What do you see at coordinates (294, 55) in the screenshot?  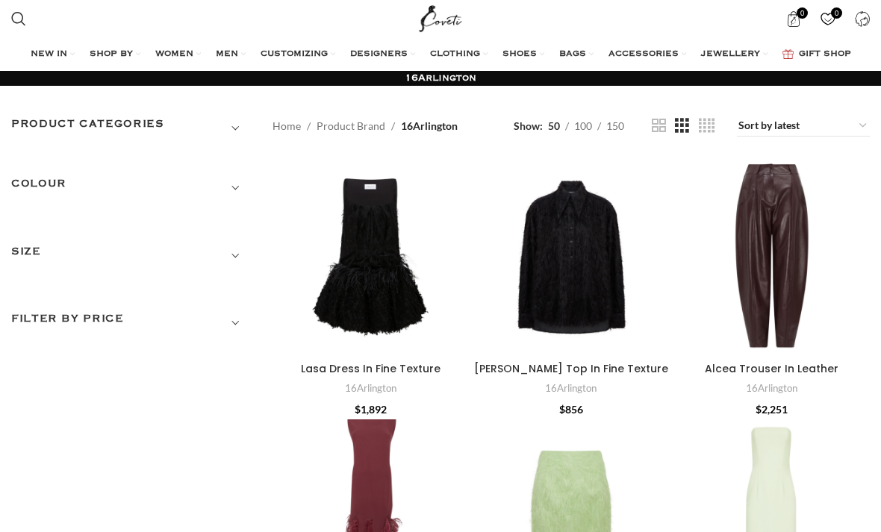 I see `span: CUSTOMIZING` at bounding box center [294, 55].